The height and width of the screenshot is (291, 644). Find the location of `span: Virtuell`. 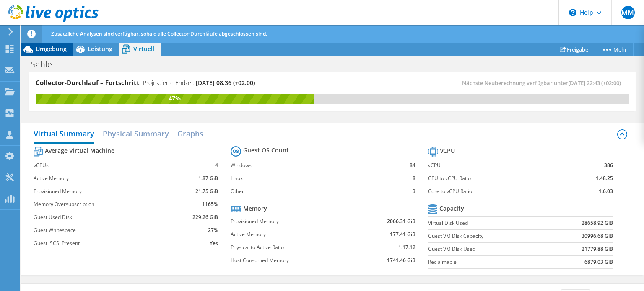

span: Virtuell is located at coordinates (144, 49).